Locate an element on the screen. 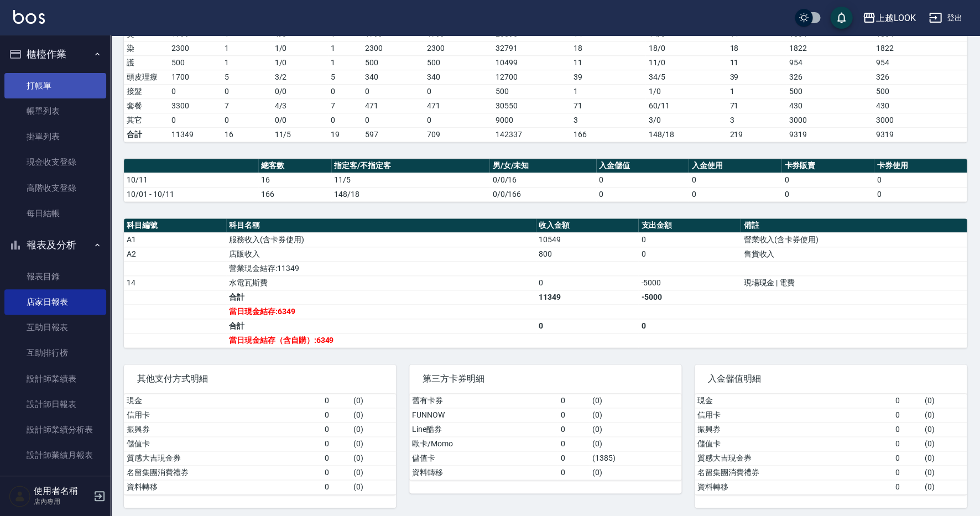  td: -5000 is located at coordinates (689, 282).